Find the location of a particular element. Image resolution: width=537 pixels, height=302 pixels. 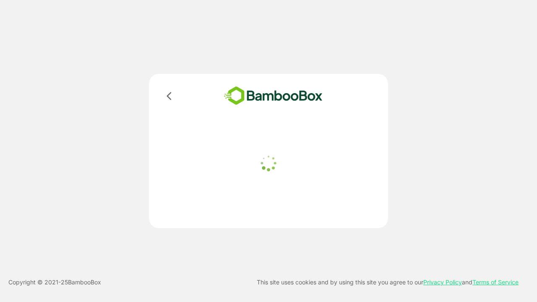

img: bamboobox is located at coordinates (273, 96).